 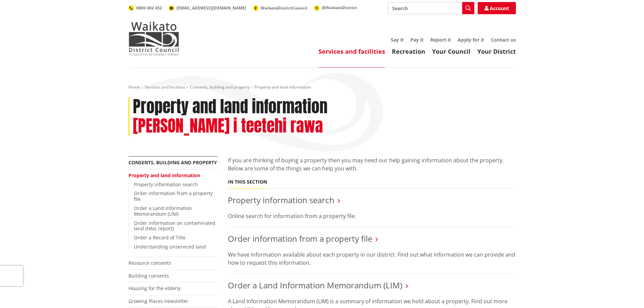 What do you see at coordinates (149, 8) in the screenshot?
I see `span: 0800 492 452` at bounding box center [149, 8].